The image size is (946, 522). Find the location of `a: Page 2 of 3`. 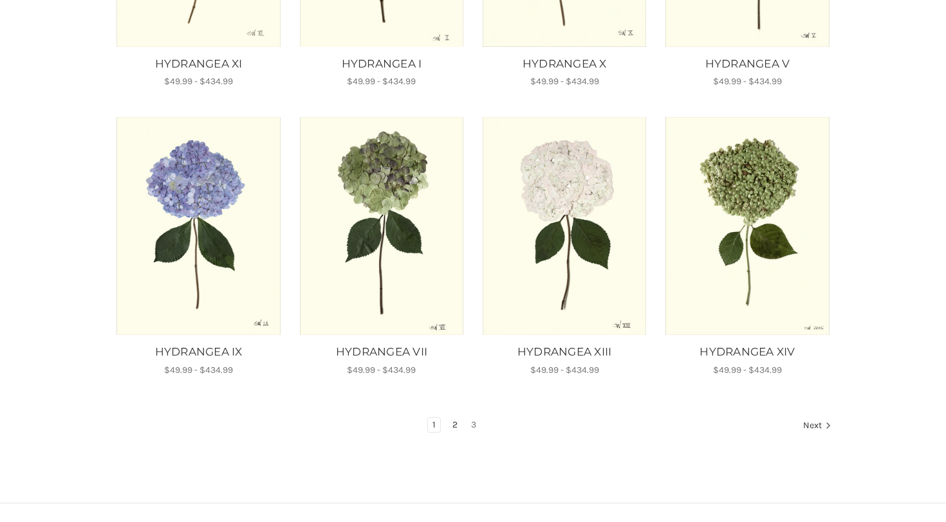

a: Page 2 of 3 is located at coordinates (455, 425).